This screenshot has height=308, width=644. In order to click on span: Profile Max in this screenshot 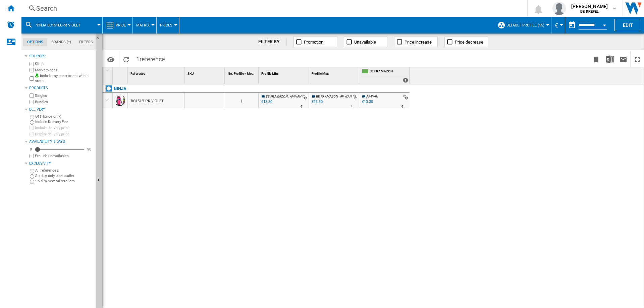, I will do `click(320, 73)`.